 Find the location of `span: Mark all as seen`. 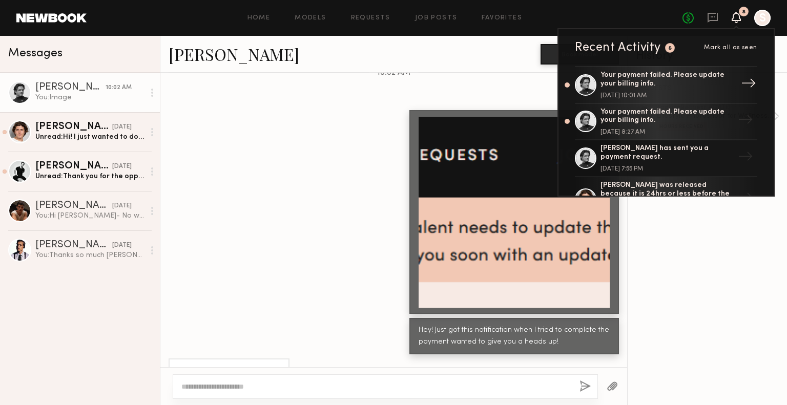

span: Mark all as seen is located at coordinates (731, 48).